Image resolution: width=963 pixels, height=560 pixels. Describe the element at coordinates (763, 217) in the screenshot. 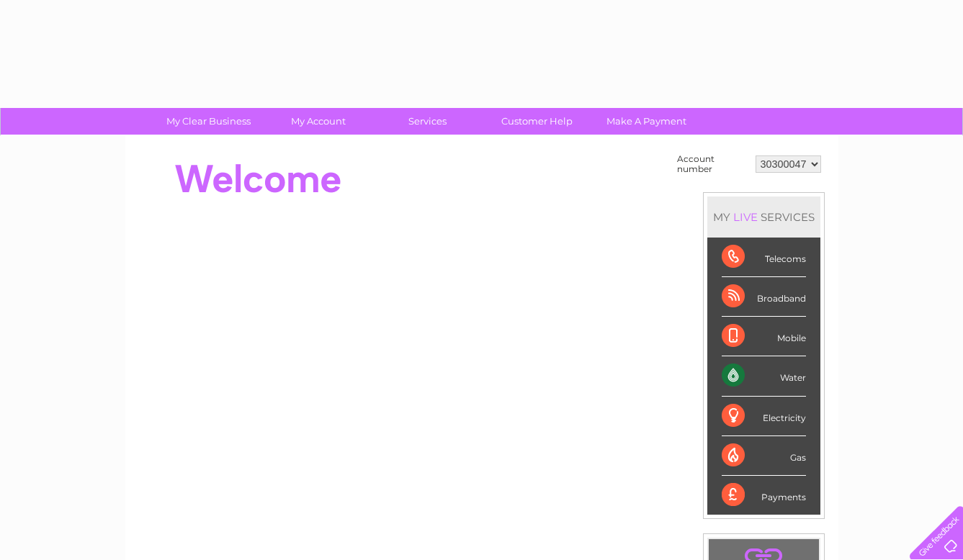

I see `div: MY SERVICES` at that location.